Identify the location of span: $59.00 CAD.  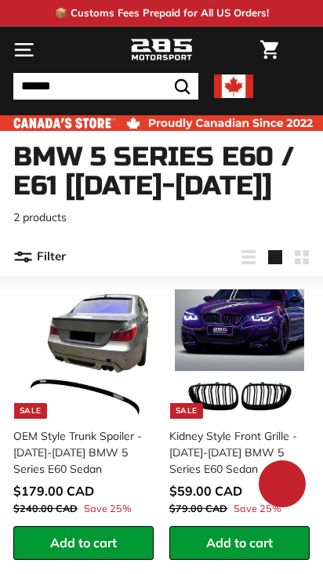
(205, 490).